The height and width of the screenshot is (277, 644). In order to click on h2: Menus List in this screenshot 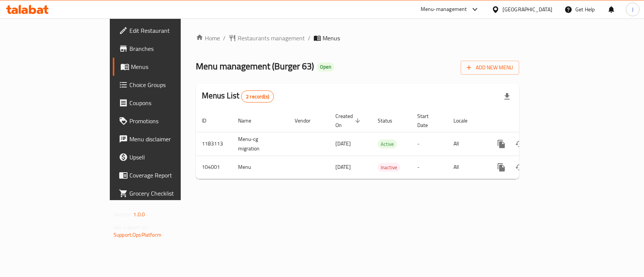, I will do `click(238, 96)`.